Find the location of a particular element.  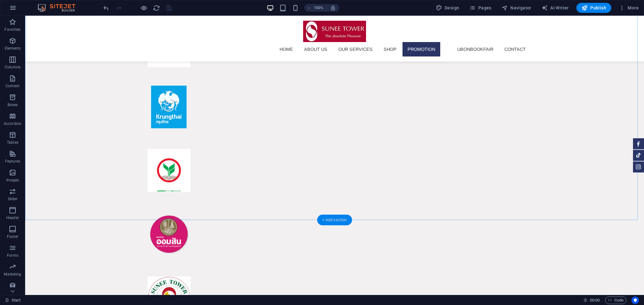

p: Accordion is located at coordinates (13, 124).